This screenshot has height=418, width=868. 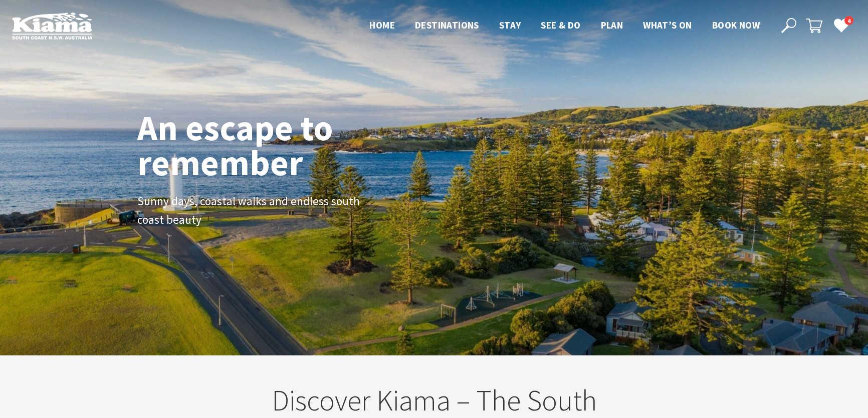 I want to click on h1: An escape to remember, so click(x=275, y=145).